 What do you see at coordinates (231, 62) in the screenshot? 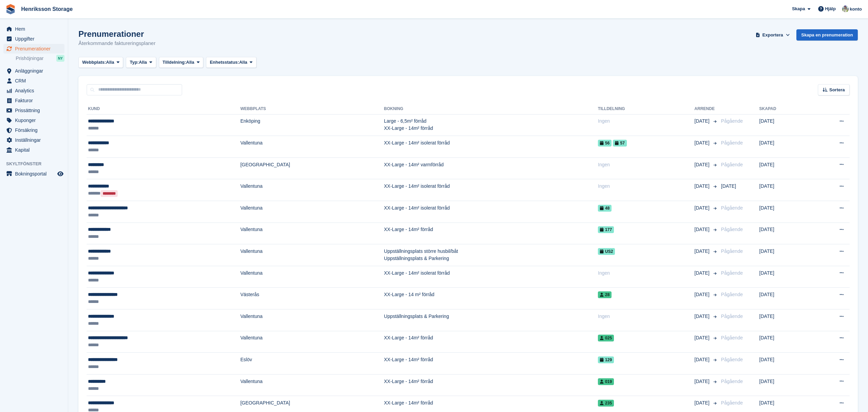
I see `button: Enhetsstatus: Alla` at bounding box center [231, 62].